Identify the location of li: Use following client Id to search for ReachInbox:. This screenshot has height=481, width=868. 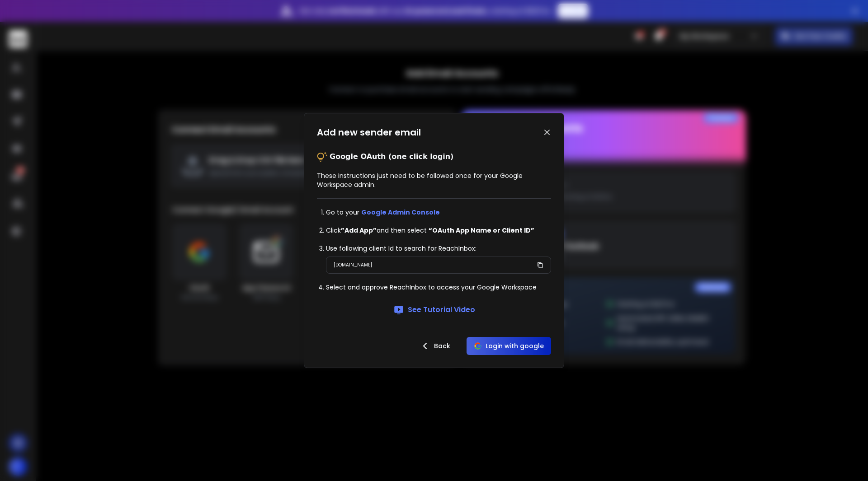
(439, 249).